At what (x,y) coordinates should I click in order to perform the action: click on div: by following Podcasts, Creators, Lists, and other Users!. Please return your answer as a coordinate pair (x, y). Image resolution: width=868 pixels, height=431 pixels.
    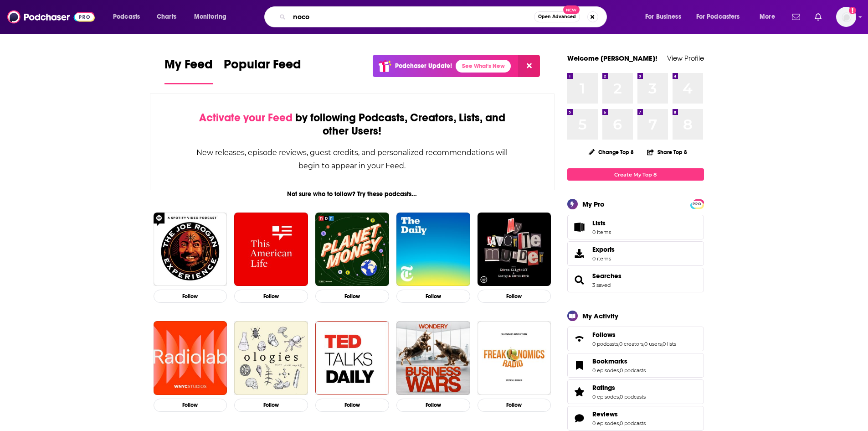
    Looking at the image, I should click on (352, 124).